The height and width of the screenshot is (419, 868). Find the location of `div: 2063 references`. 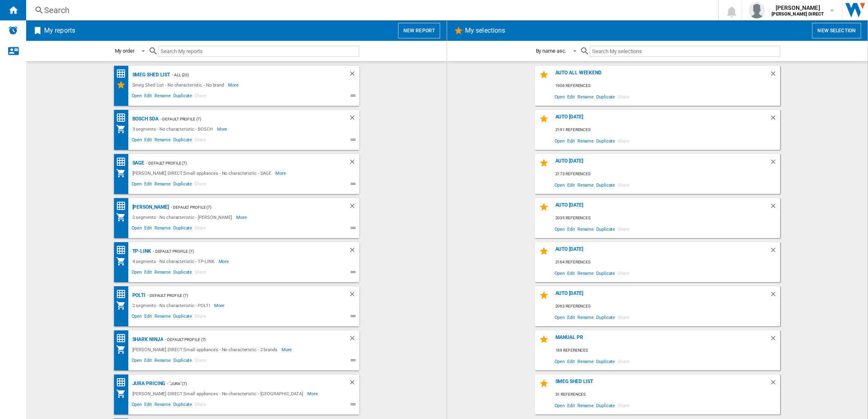

div: 2063 references is located at coordinates (666, 306).